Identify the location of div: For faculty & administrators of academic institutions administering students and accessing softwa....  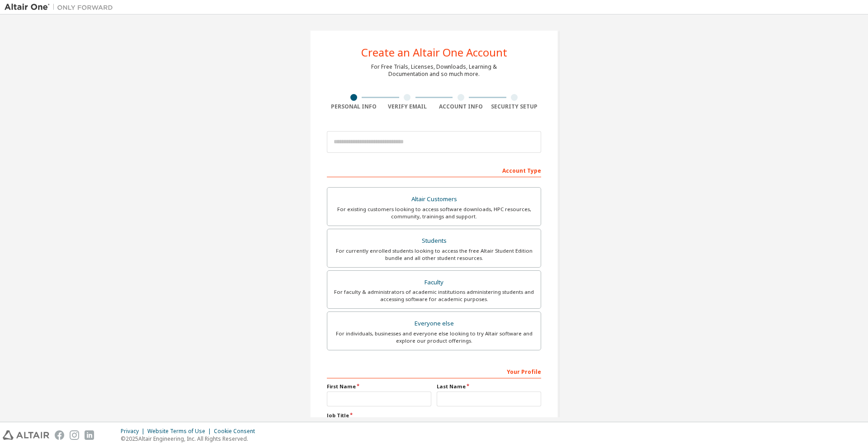
(434, 296).